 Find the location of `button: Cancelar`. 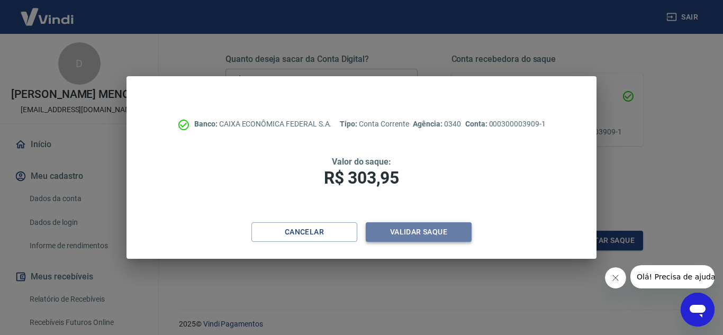

button: Cancelar is located at coordinates (304, 232).